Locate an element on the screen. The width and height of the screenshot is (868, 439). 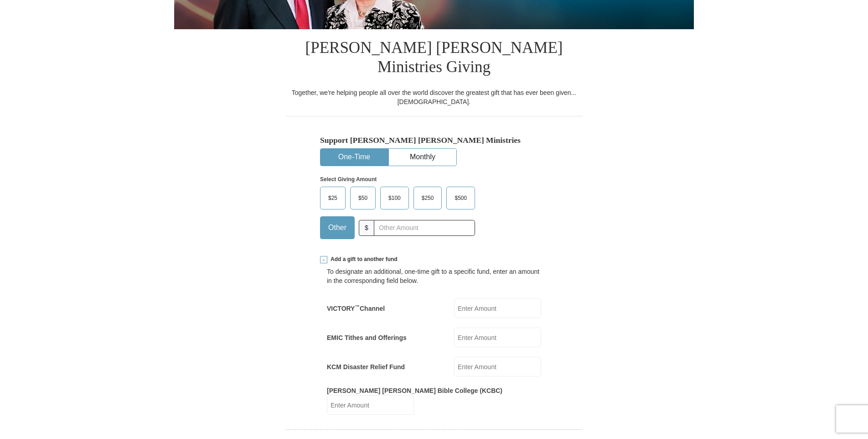
label: EMIC Tithes and Offerings is located at coordinates (366, 338).